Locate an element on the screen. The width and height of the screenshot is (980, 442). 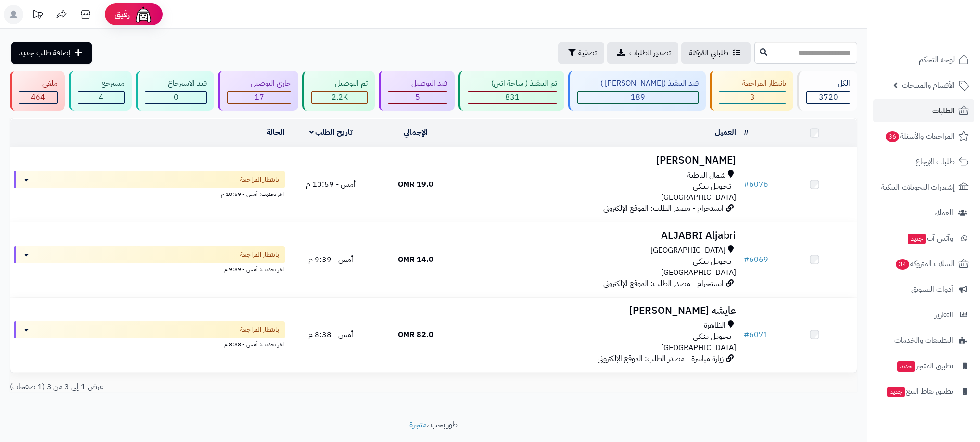
div: 0 is located at coordinates (176, 97).